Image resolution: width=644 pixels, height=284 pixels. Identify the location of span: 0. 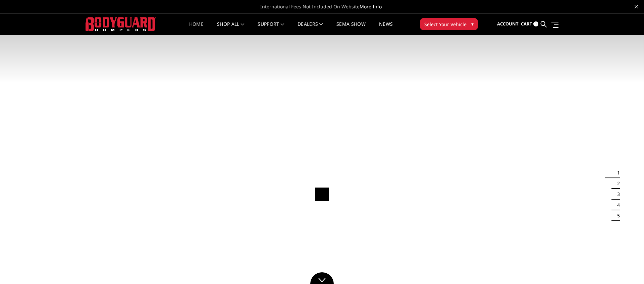
(536, 24).